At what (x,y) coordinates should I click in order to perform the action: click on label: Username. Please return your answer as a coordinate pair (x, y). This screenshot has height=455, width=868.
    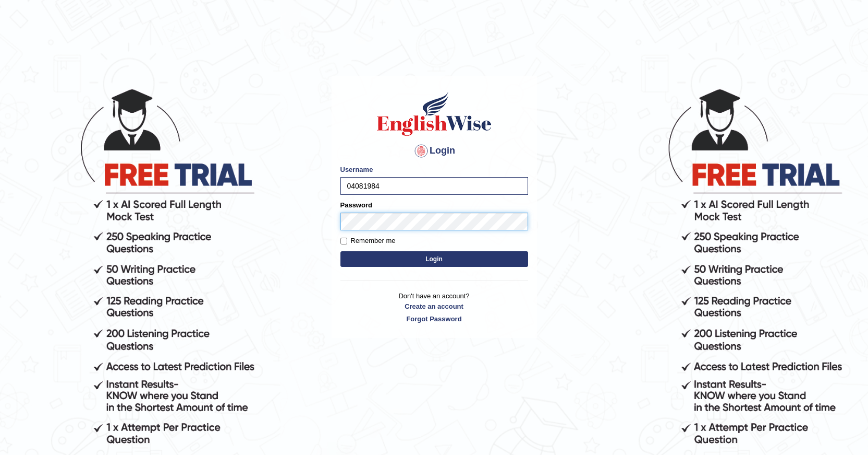
    Looking at the image, I should click on (356, 169).